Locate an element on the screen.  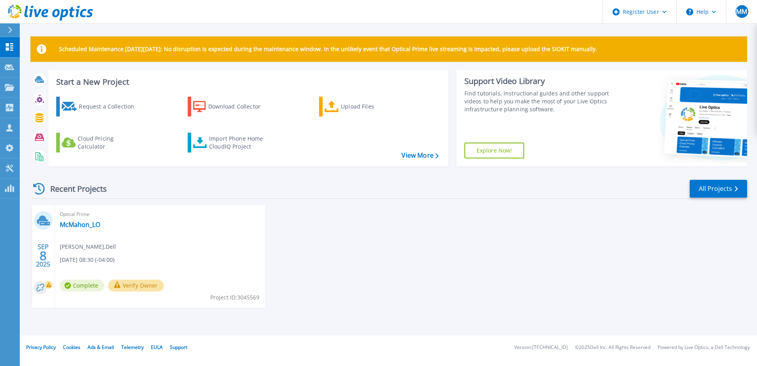
a: Cloud Pricing Calculator is located at coordinates (100, 143).